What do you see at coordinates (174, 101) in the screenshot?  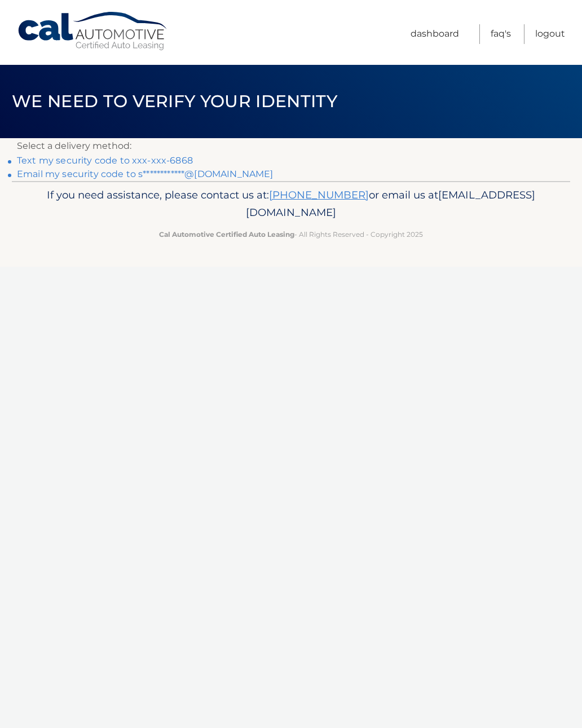 I see `span: We need to verify your identity` at bounding box center [174, 101].